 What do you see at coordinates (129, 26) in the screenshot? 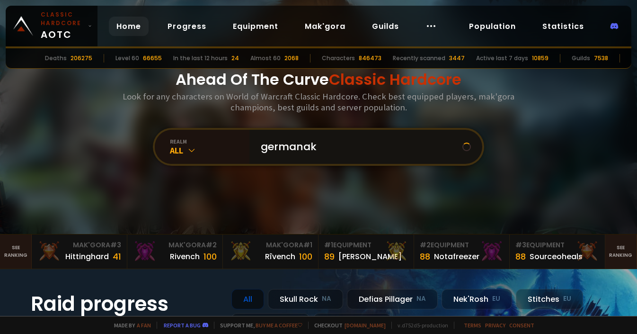
I see `a: Home` at bounding box center [129, 26].